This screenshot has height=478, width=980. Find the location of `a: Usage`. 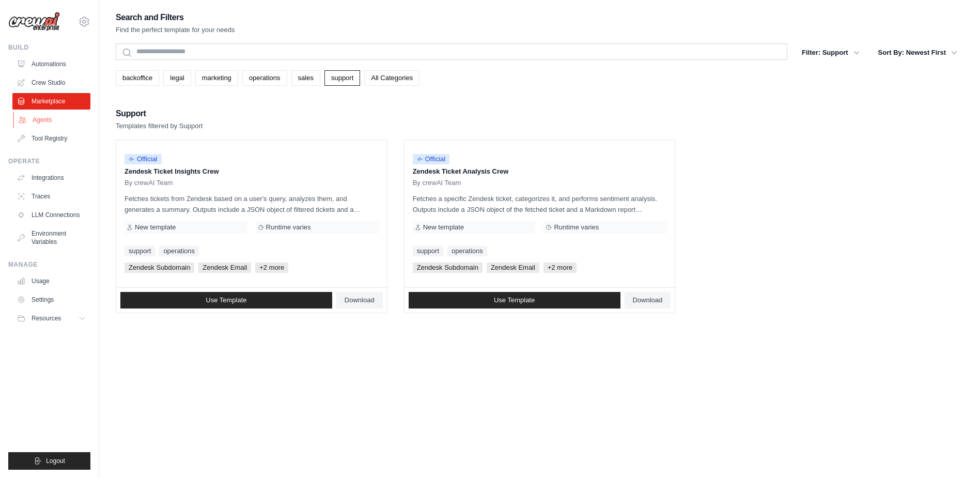

a: Usage is located at coordinates (51, 281).